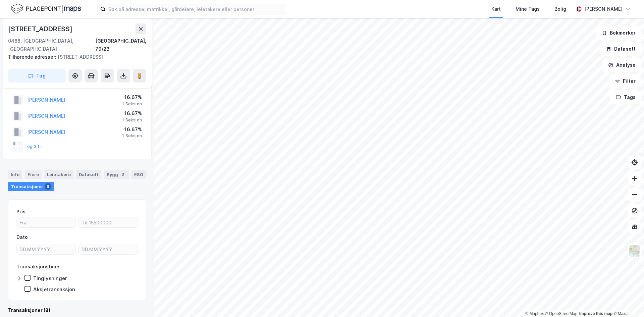  I want to click on div: ESG, so click(138, 175).